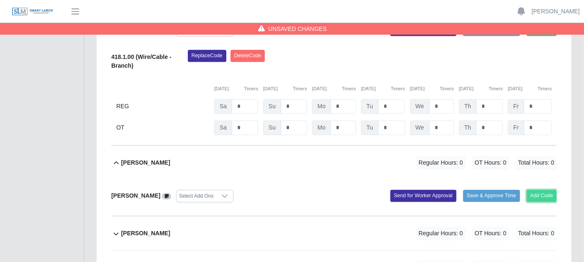 Image resolution: width=584 pixels, height=262 pixels. What do you see at coordinates (247, 56) in the screenshot?
I see `button: DeleteCode` at bounding box center [247, 56].